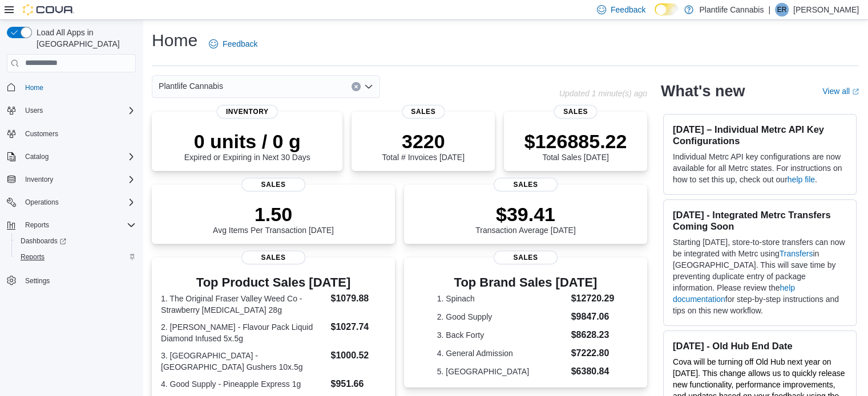 The height and width of the screenshot is (396, 868). What do you see at coordinates (734, 294) in the screenshot?
I see `a: help documentation` at bounding box center [734, 294].